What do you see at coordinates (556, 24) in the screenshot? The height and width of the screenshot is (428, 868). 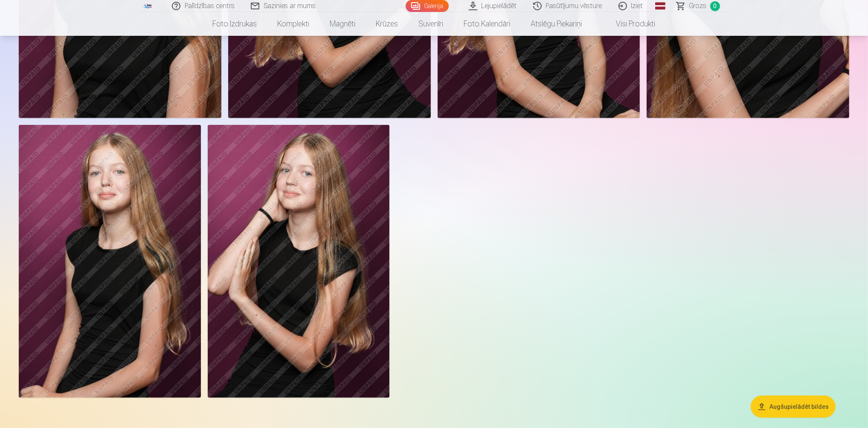 I see `a: Atslēgu piekariņi` at bounding box center [556, 24].